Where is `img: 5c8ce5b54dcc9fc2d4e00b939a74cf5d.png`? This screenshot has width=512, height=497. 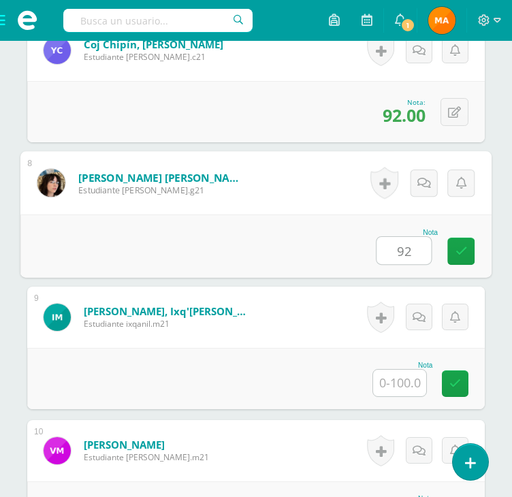
img: 5c8ce5b54dcc9fc2d4e00b939a74cf5d.png is located at coordinates (57, 317).